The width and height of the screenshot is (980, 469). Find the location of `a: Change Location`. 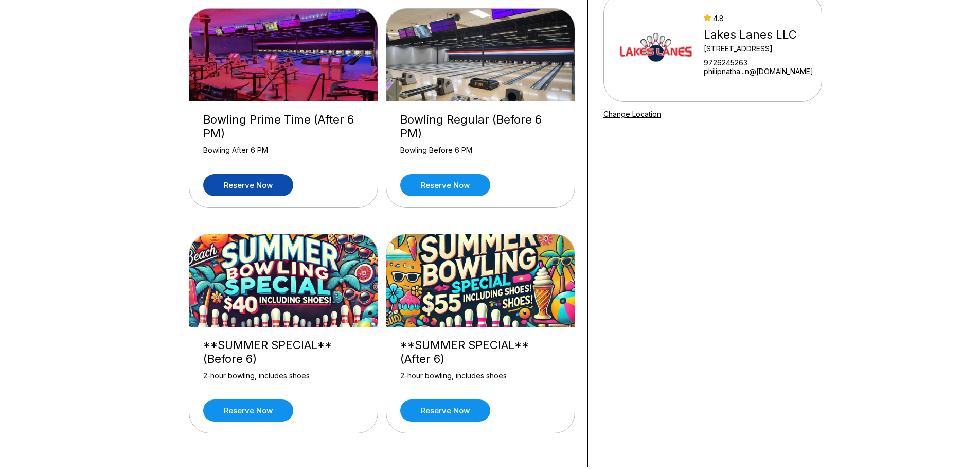

a: Change Location is located at coordinates (632, 114).